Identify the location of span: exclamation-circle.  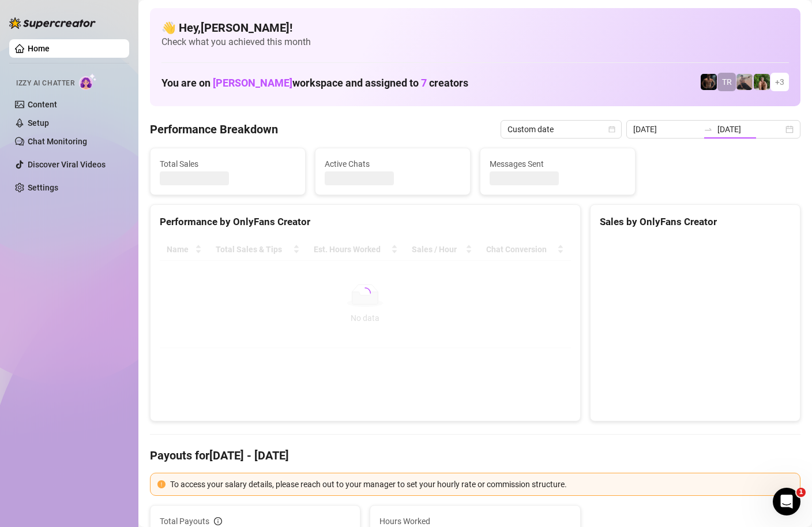
(162, 484).